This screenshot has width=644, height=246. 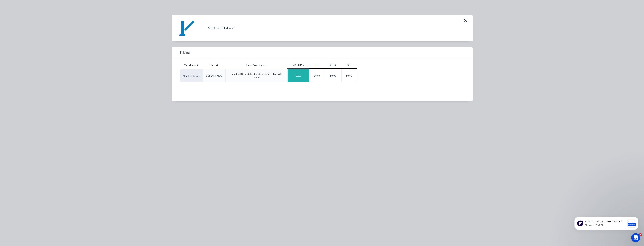 I want to click on div: Item #, so click(x=214, y=65).